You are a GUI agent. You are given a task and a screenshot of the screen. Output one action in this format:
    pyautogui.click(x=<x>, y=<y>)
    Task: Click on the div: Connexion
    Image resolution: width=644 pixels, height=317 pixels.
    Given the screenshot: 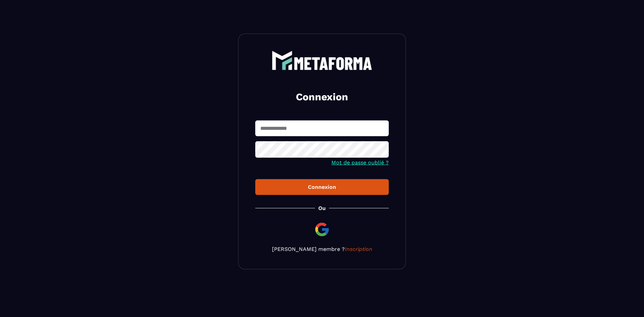 What is the action you would take?
    pyautogui.click(x=322, y=187)
    